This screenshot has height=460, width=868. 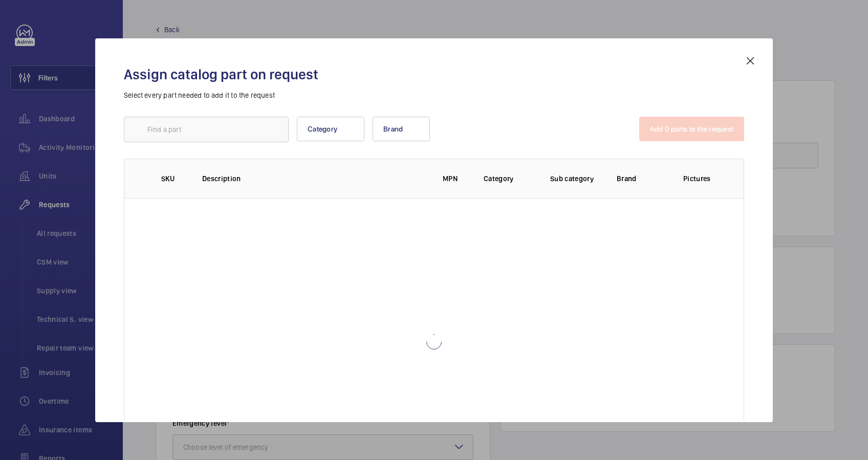 What do you see at coordinates (642, 179) in the screenshot?
I see `p: Brand` at bounding box center [642, 179].